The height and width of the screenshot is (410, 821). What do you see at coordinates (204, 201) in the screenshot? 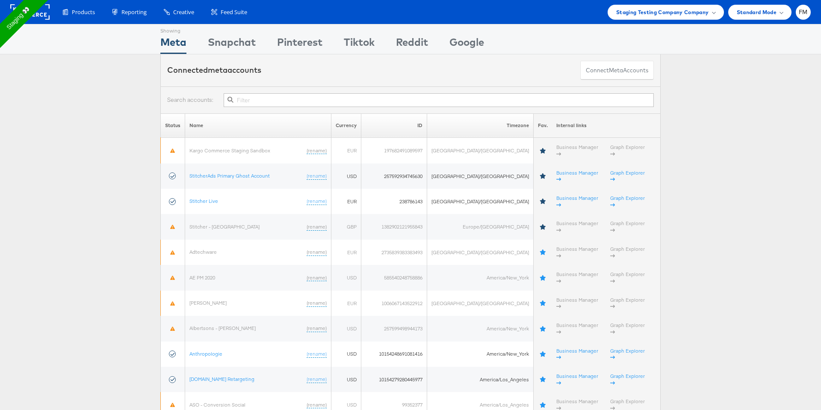
I see `a: Stitcher Live` at bounding box center [204, 201].